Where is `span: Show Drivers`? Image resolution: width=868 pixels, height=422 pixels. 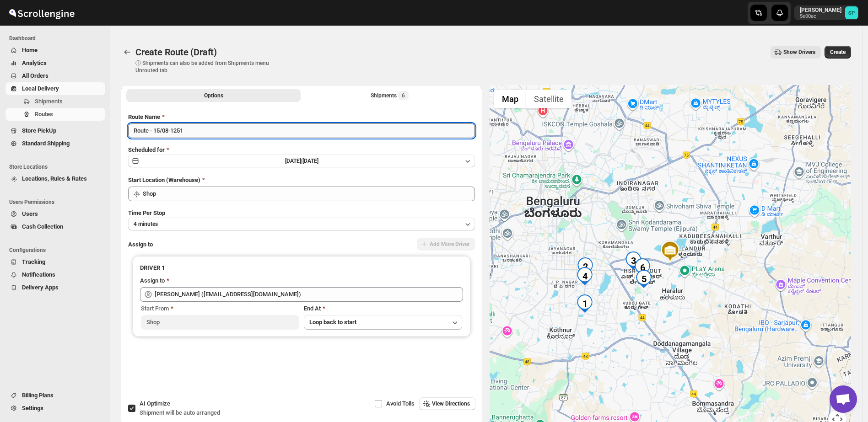
span: Show Drivers is located at coordinates (799, 52).